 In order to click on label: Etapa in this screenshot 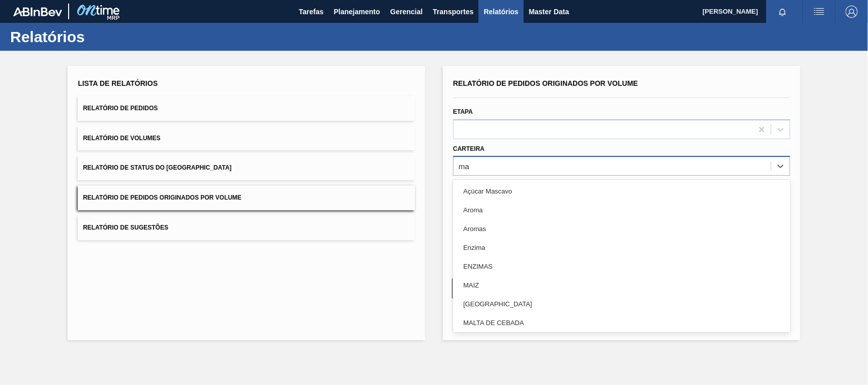, I will do `click(463, 112)`.